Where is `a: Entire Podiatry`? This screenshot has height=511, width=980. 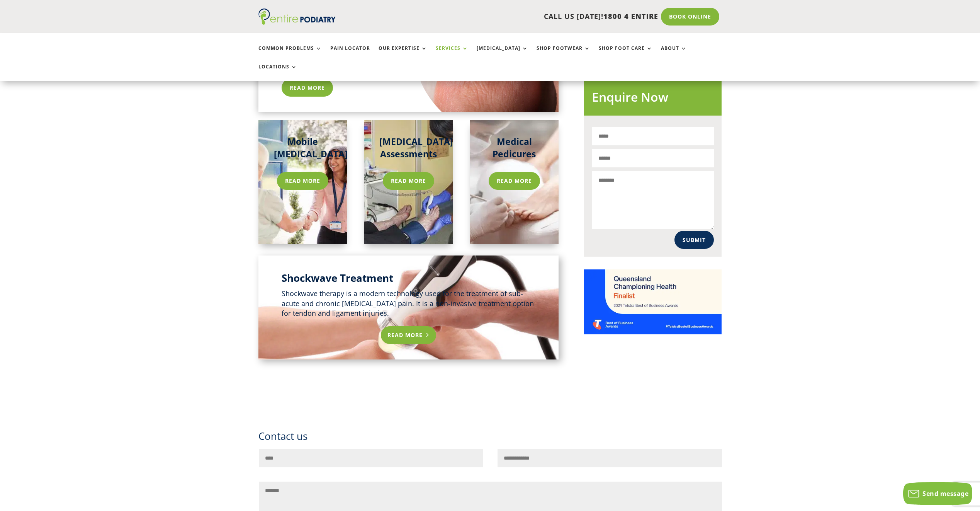 a: Entire Podiatry is located at coordinates (297, 22).